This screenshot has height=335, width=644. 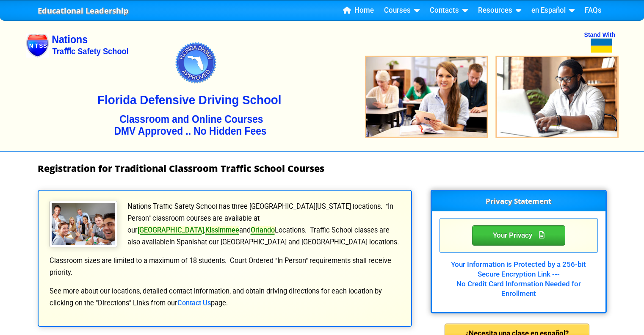 I want to click on a: Contact Us, so click(x=194, y=303).